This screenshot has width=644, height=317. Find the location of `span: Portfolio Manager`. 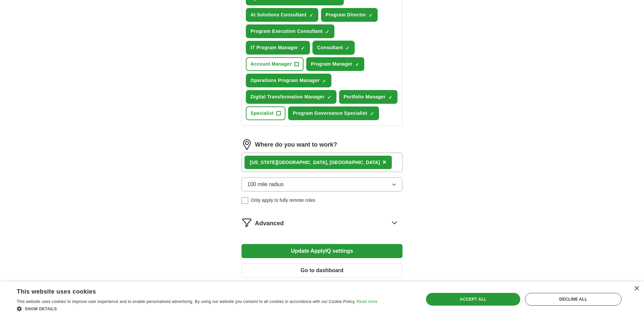

span: Portfolio Manager is located at coordinates (365, 97).